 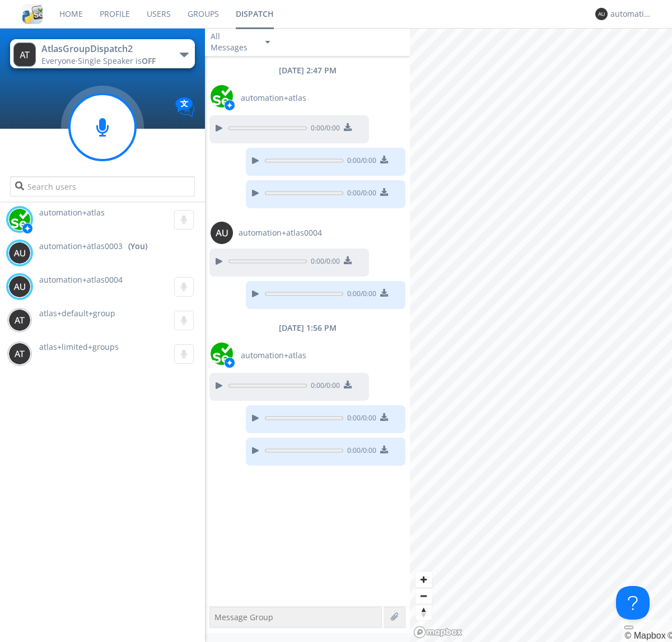 I want to click on img: Translation enabled, so click(x=185, y=107).